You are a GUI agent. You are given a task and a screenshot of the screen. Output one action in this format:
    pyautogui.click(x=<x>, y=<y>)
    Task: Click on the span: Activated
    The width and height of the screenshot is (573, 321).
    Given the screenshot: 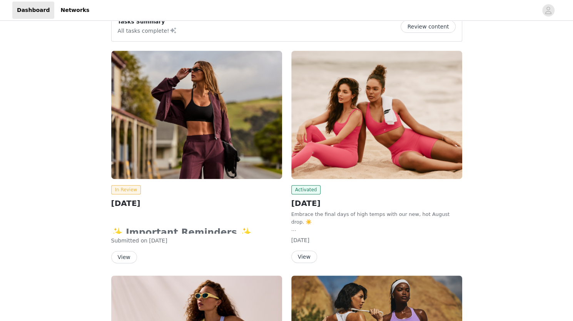 What is the action you would take?
    pyautogui.click(x=306, y=190)
    